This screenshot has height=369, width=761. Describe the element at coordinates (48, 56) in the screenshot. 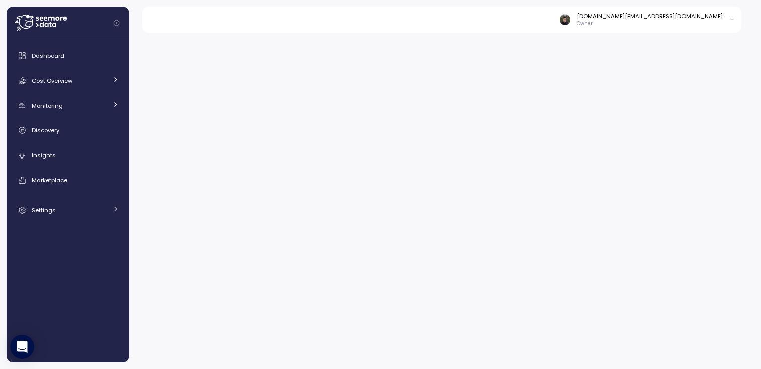

I see `span: Dashboard` at that location.